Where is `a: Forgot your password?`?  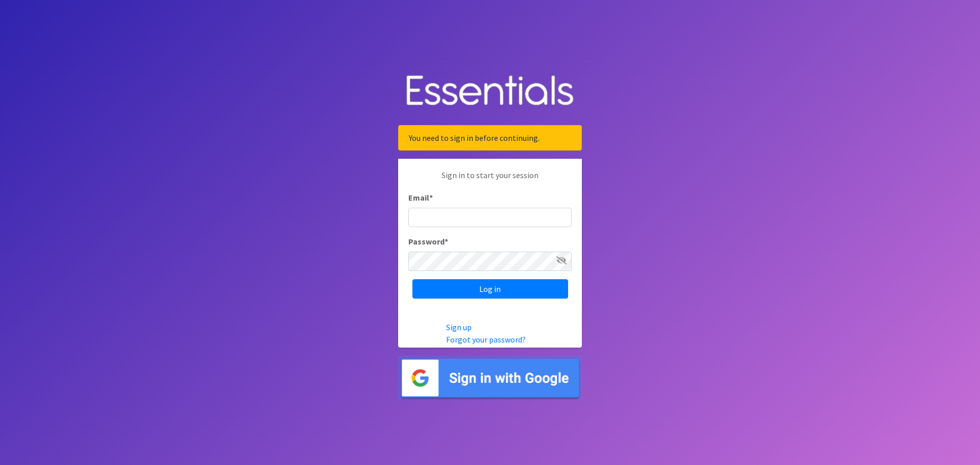
a: Forgot your password? is located at coordinates (486, 339).